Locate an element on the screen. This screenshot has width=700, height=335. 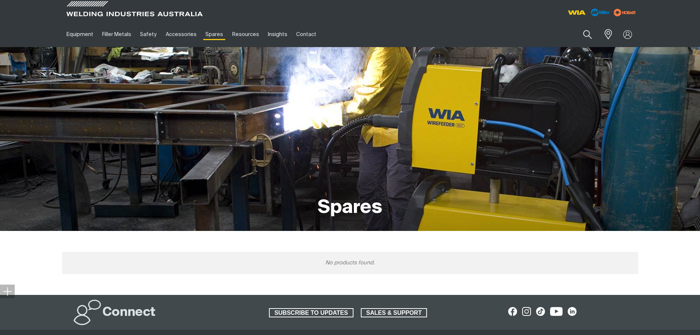
a: SUBSCRIBE TO UPDATES is located at coordinates (311, 313).